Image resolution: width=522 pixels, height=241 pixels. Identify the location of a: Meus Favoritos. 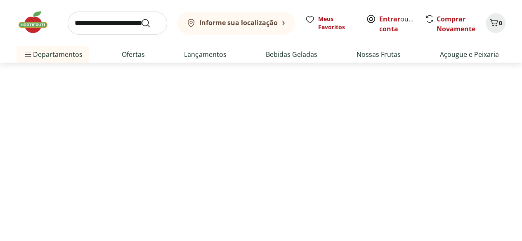
(330, 23).